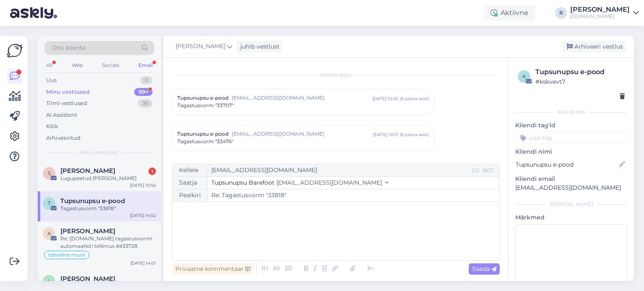  What do you see at coordinates (49, 281) in the screenshot?
I see `span: L` at bounding box center [49, 281].